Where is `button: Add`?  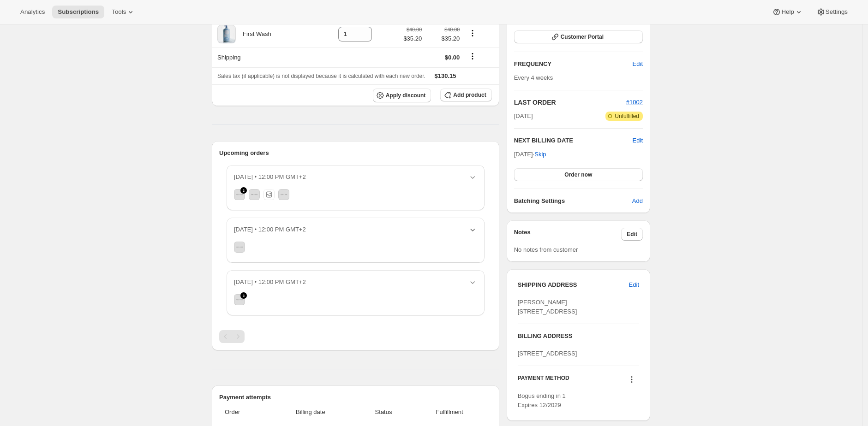
button: Add is located at coordinates (637, 201).